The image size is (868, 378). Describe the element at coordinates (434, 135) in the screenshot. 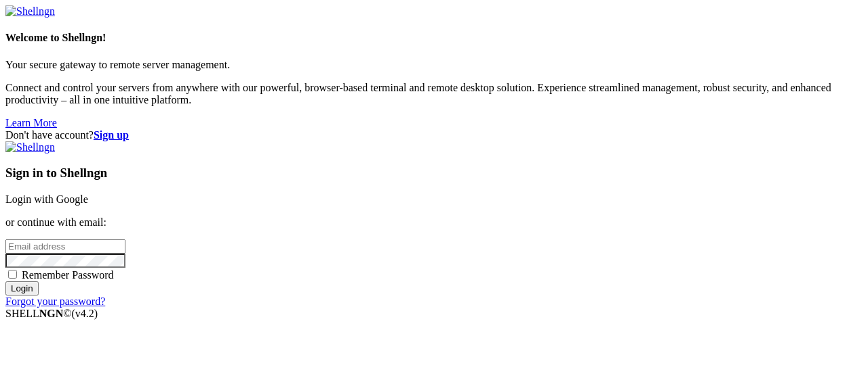

I see `div: Don't have account?` at that location.